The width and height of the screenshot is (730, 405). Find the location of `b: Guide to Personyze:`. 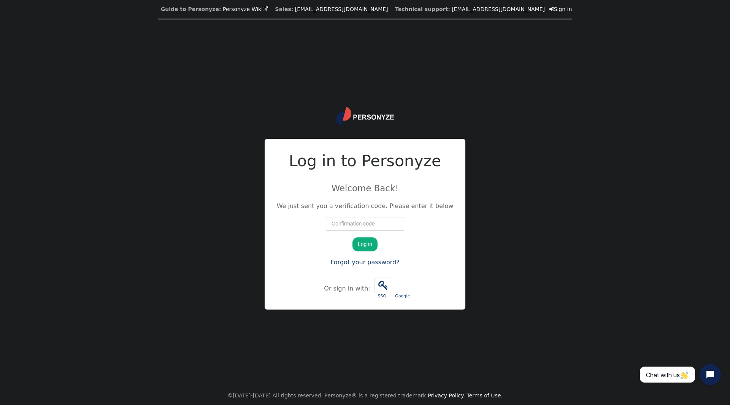

b: Guide to Personyze: is located at coordinates (191, 9).